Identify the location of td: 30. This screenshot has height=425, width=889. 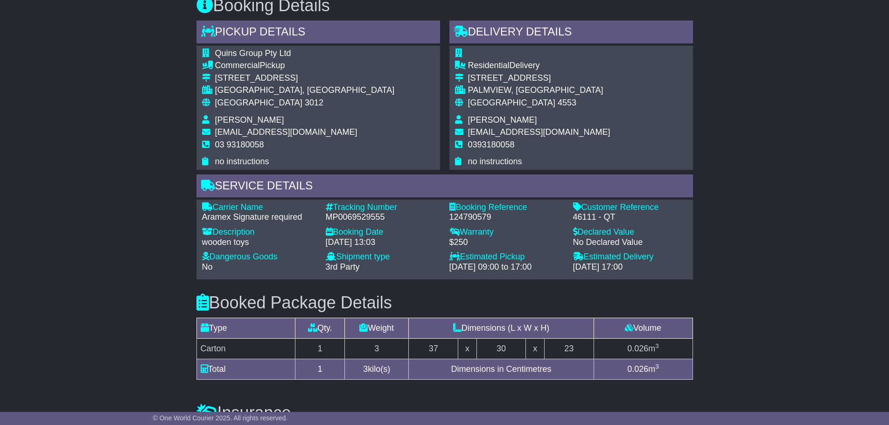
(501, 349).